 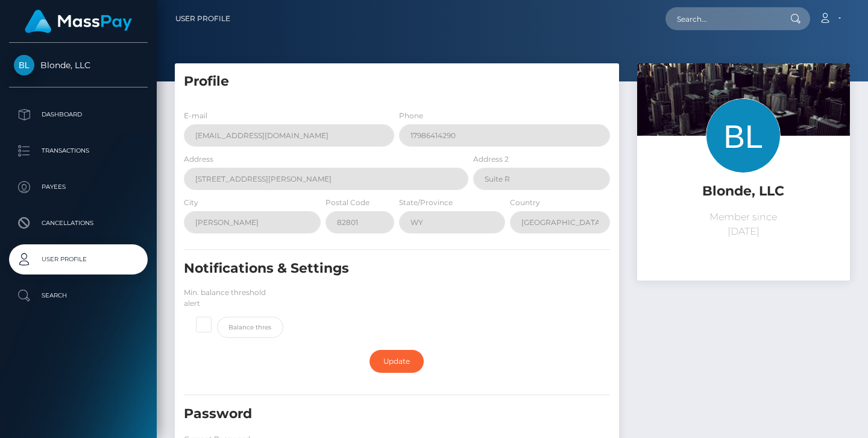 I want to click on a: Update, so click(x=397, y=361).